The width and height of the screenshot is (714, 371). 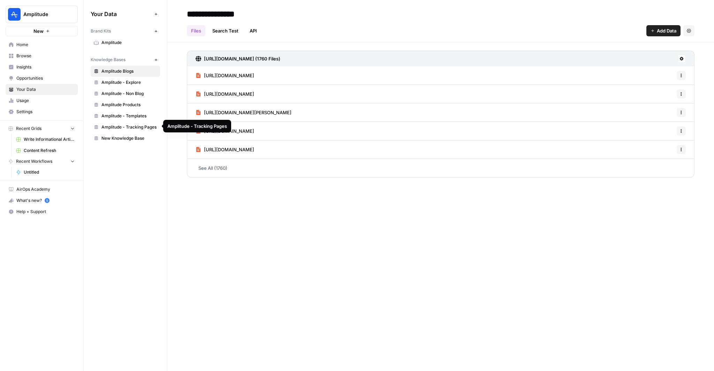 What do you see at coordinates (125, 43) in the screenshot?
I see `a: Amplitude` at bounding box center [125, 43].